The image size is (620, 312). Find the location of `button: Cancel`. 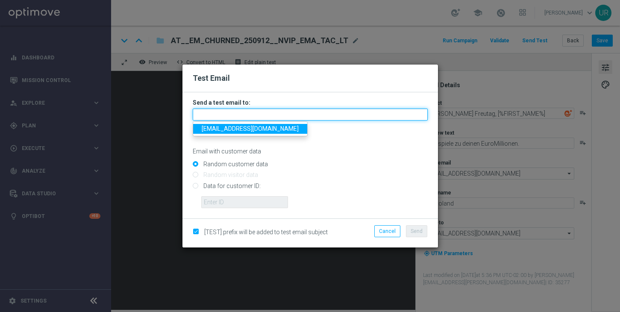

button: Cancel is located at coordinates (387, 231).